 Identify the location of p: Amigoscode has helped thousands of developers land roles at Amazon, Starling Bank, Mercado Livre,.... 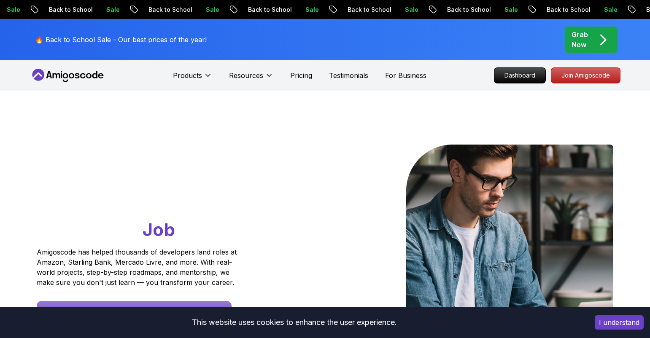
(138, 268).